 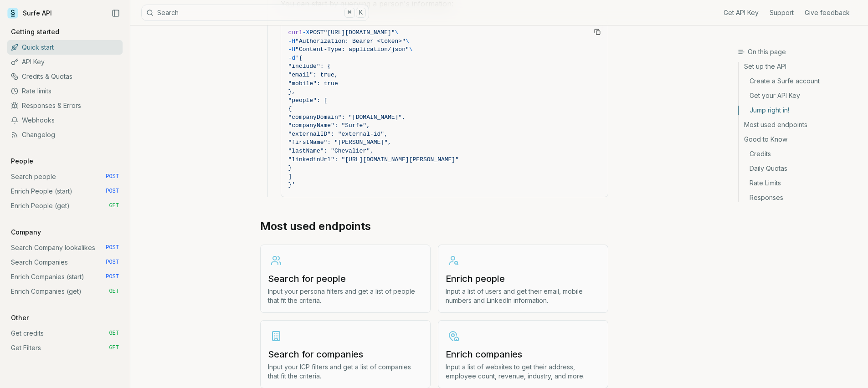 What do you see at coordinates (799, 169) in the screenshot?
I see `a: Daily Quotas` at bounding box center [799, 169].